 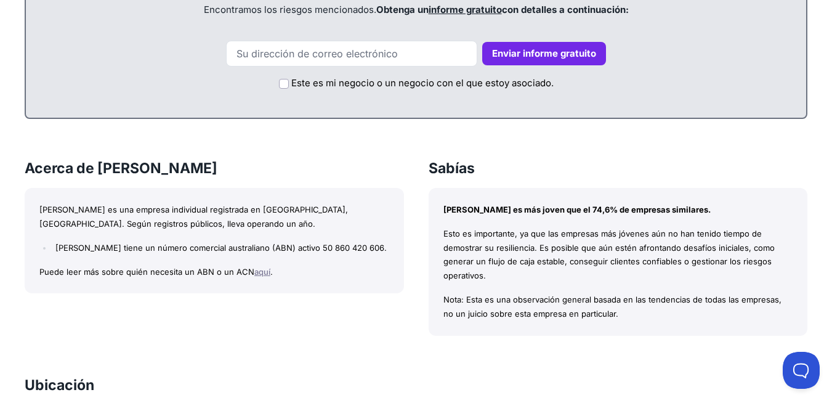 I want to click on font: con detalles a continuación:, so click(x=565, y=9).